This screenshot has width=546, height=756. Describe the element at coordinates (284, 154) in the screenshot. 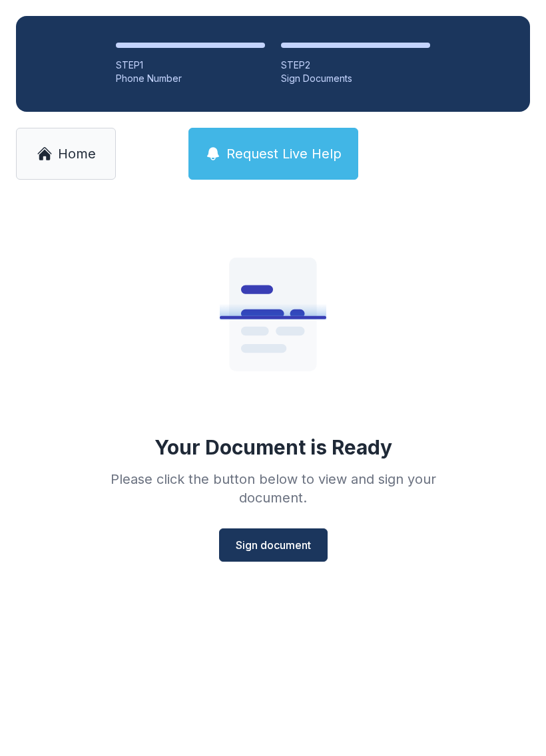

I see `span: Request Live Help` at that location.